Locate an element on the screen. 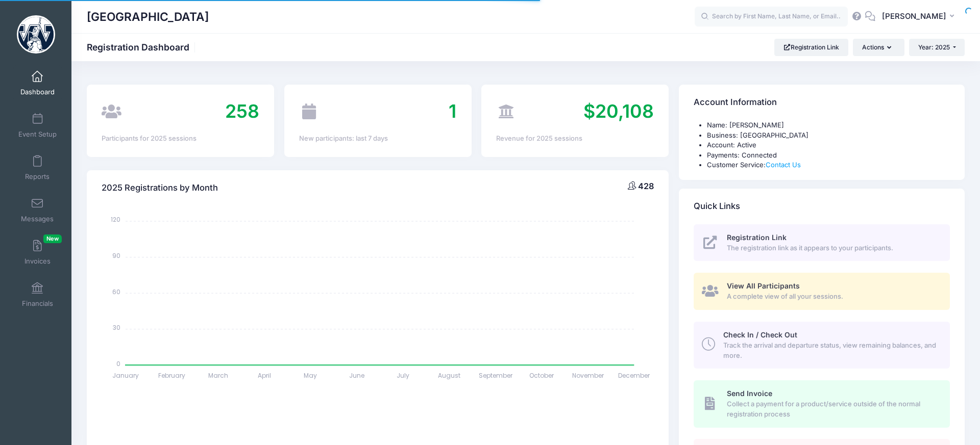 The image size is (980, 445). a: Contact Us is located at coordinates (783, 165).